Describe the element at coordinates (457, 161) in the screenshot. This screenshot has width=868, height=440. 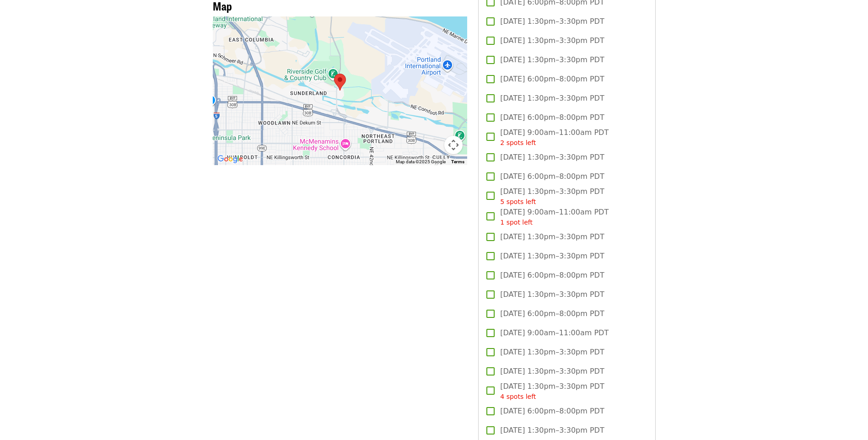
I see `a: Terms (opens in new tab)` at that location.